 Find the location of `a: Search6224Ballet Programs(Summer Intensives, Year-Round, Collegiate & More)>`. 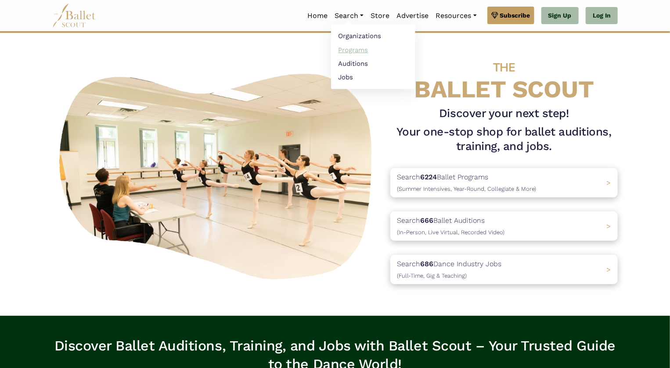

a: Search6224Ballet Programs(Summer Intensives, Year-Round, Collegiate & More)> is located at coordinates (504, 183).